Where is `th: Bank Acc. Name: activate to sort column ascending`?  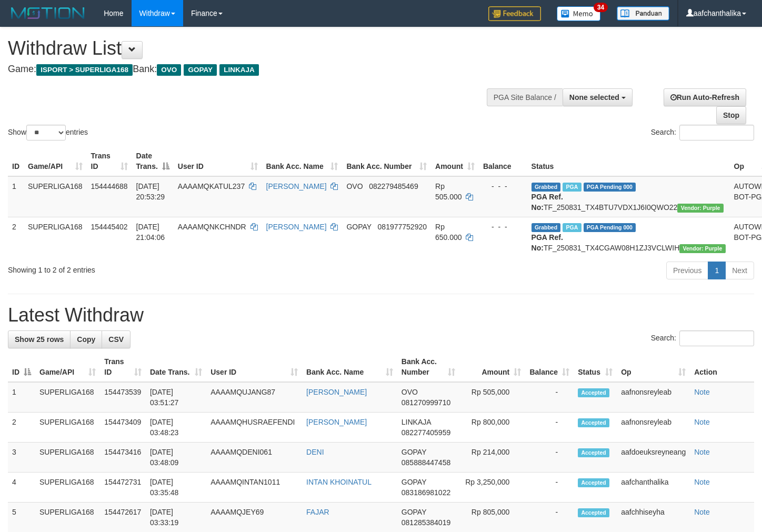 th: Bank Acc. Name: activate to sort column ascending is located at coordinates (302, 161).